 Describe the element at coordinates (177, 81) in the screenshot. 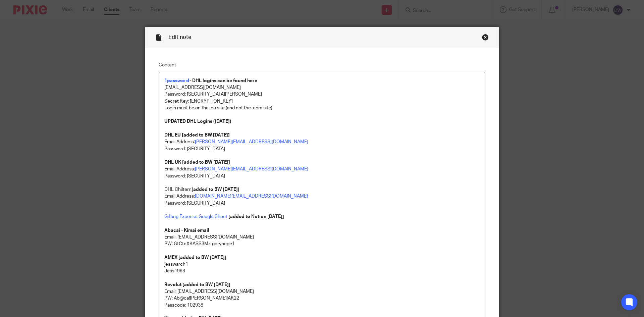

I see `a: 1password` at that location.